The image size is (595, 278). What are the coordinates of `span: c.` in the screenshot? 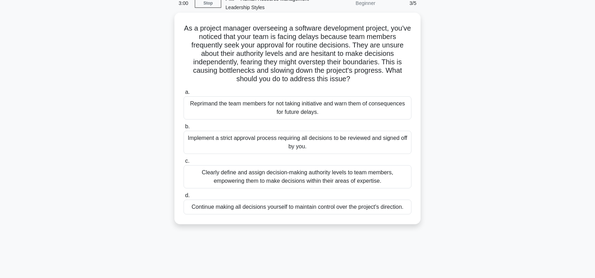 It's located at (187, 161).